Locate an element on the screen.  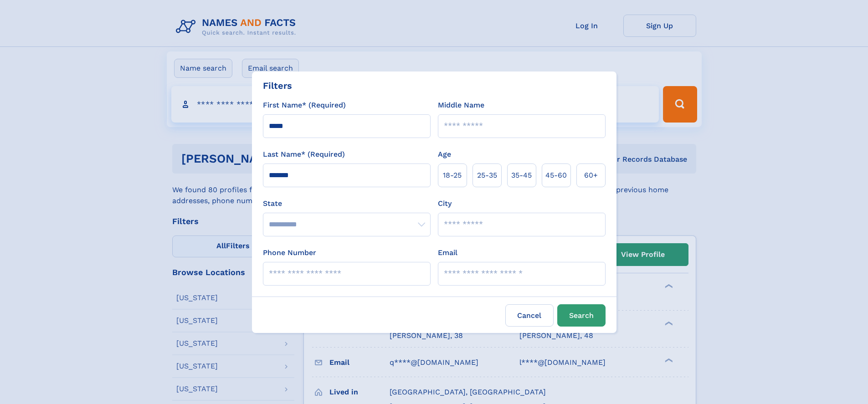
label: First Name* (Required) is located at coordinates (304, 105).